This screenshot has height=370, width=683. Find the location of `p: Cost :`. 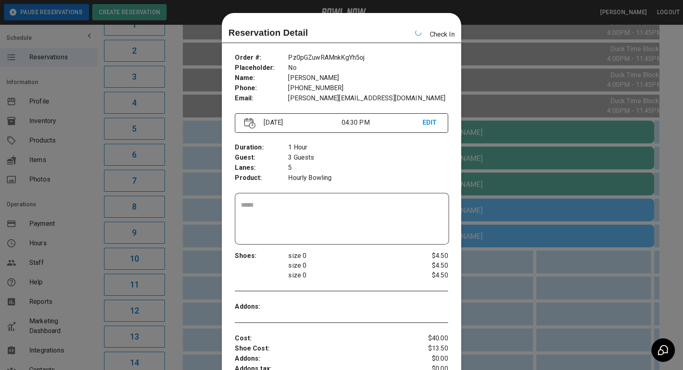

p: Cost : is located at coordinates (323, 338).